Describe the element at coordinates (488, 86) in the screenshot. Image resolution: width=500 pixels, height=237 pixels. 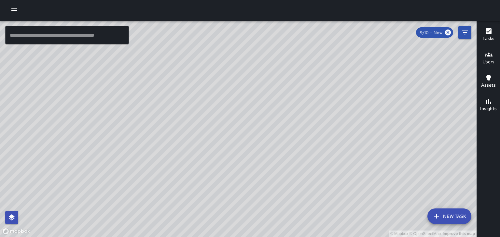
I see `h6: Assets` at that location.